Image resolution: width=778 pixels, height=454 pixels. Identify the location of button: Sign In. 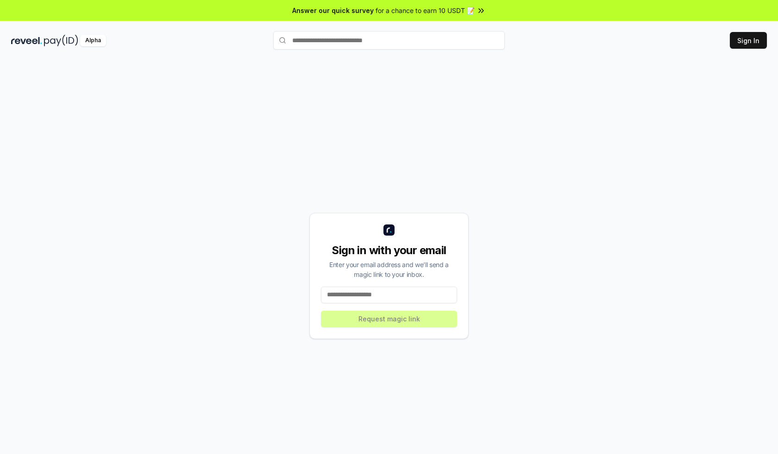
(749, 40).